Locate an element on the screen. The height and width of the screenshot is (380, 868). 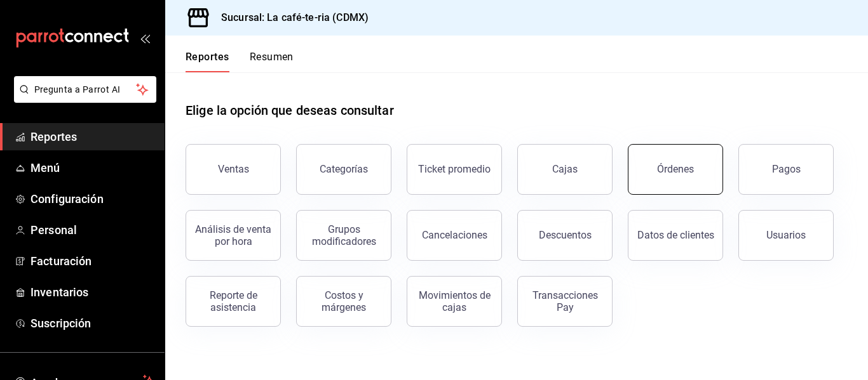
a: Pregunta a Parrot AI is located at coordinates (83, 99).